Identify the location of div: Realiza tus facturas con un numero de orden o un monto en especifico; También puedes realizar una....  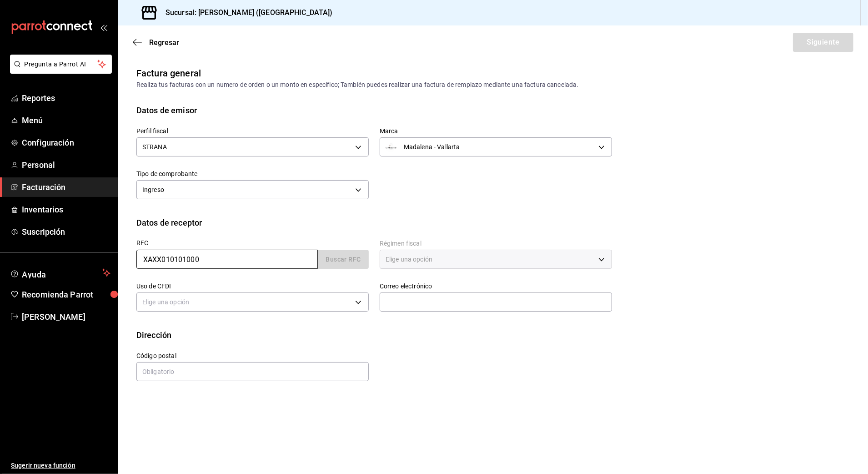
(493, 85).